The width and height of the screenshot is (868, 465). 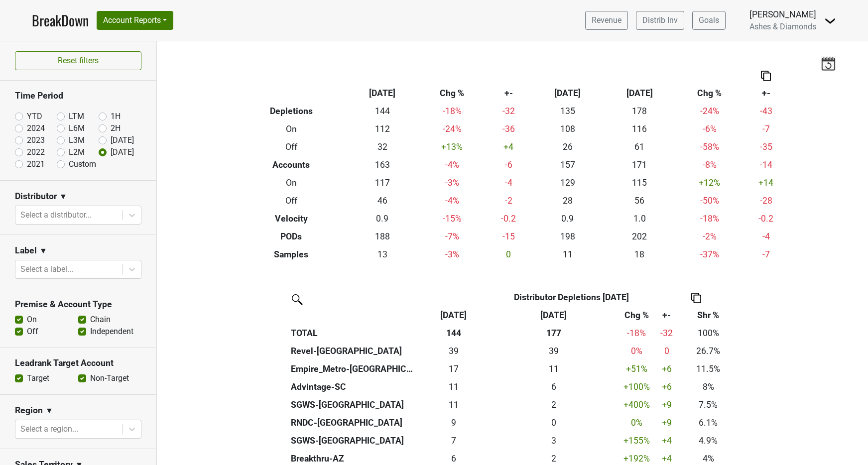 I want to click on td: 108, so click(x=567, y=129).